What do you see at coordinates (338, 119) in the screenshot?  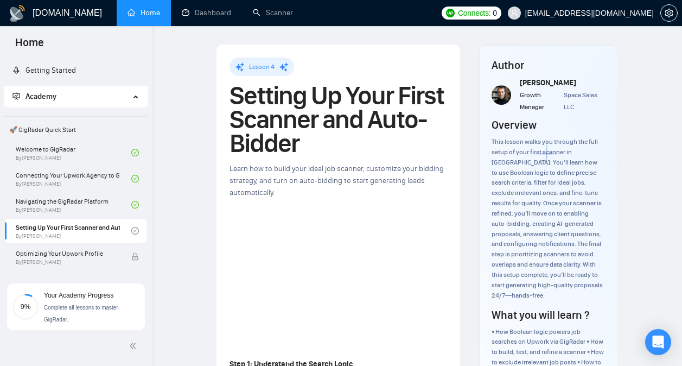 I see `h1: Setting Up Your First Scanner and Auto-Bidder` at bounding box center [338, 119].